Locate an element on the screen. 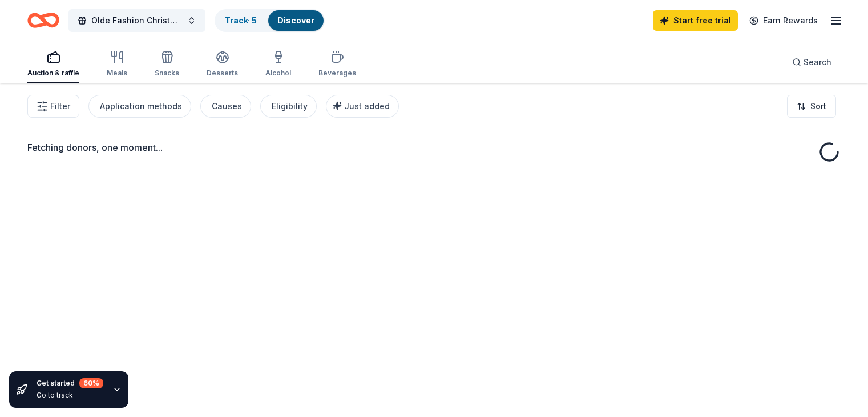 This screenshot has height=417, width=868. div: Beverages is located at coordinates (338, 73).